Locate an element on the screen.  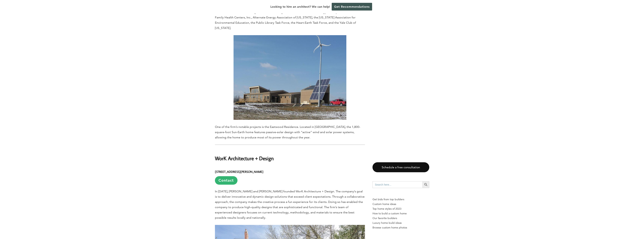
p: How to build a custom home is located at coordinates (401, 213).